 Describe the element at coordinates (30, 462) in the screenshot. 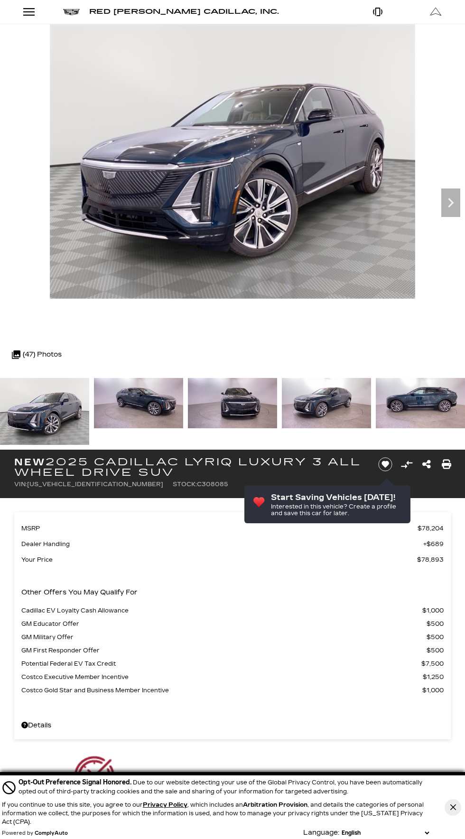

I see `strong: New` at that location.